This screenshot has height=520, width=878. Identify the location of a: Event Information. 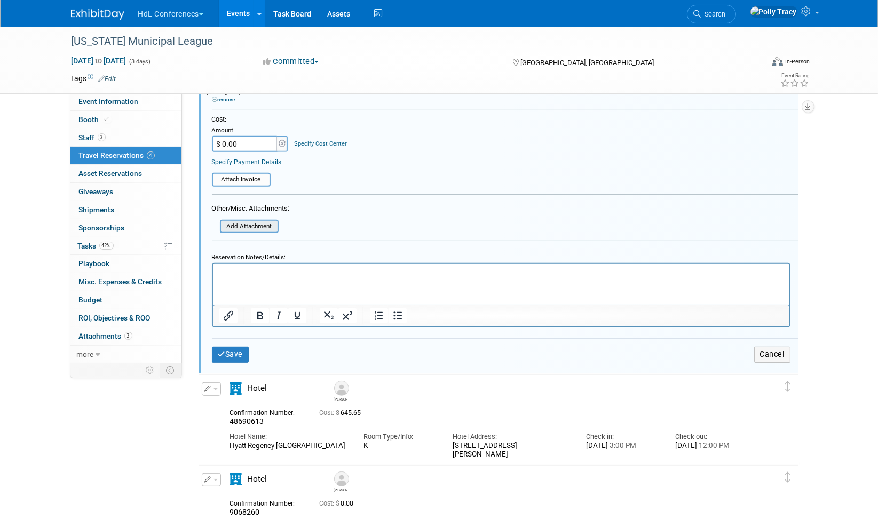
(126, 101).